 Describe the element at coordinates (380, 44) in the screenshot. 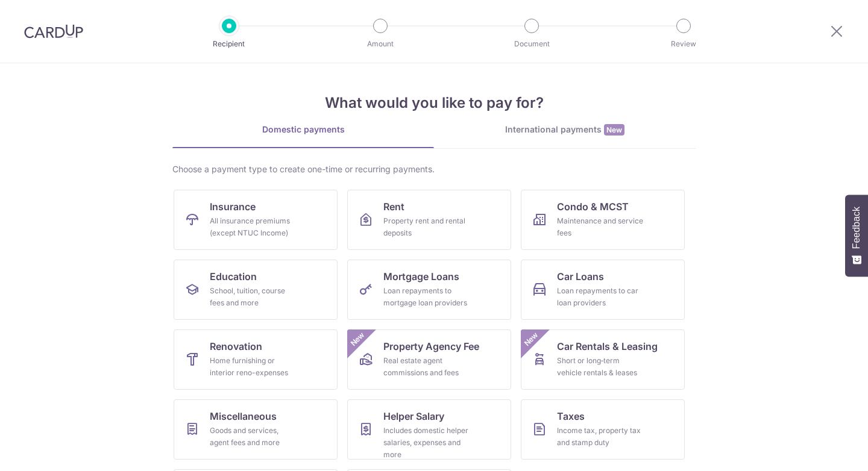

I see `p: Amount` at that location.